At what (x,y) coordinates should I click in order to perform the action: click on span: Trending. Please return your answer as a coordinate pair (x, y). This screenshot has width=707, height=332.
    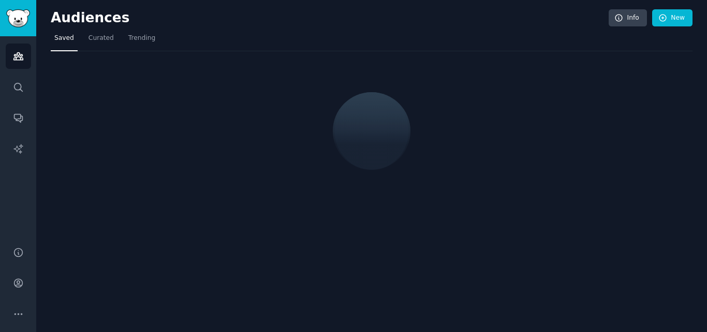
    Looking at the image, I should click on (142, 38).